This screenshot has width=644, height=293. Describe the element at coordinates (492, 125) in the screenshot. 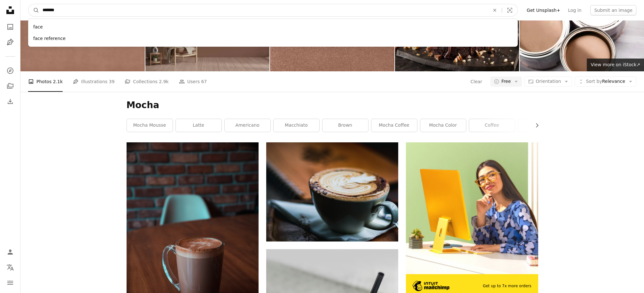

I see `a: coffee` at that location.